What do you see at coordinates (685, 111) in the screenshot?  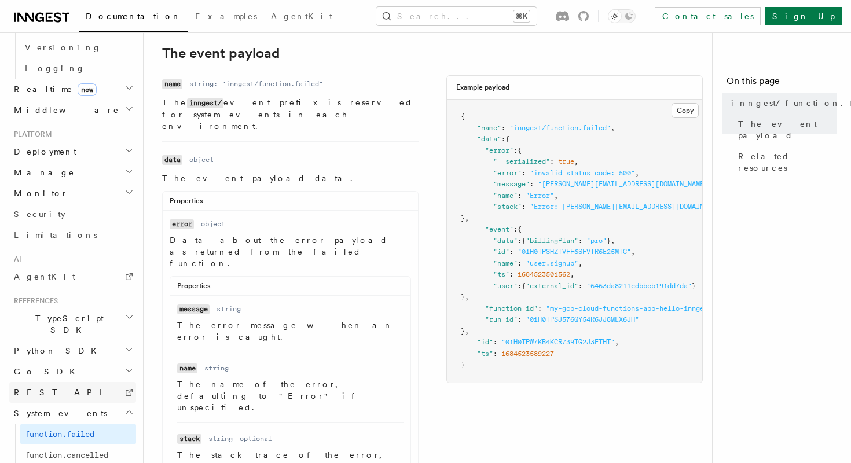 I see `button: Copy` at bounding box center [685, 111].